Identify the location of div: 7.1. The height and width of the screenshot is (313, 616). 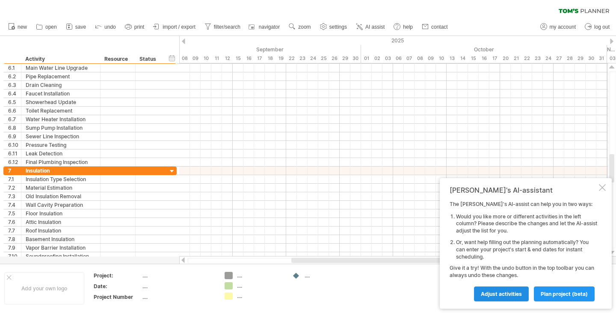
(15, 179).